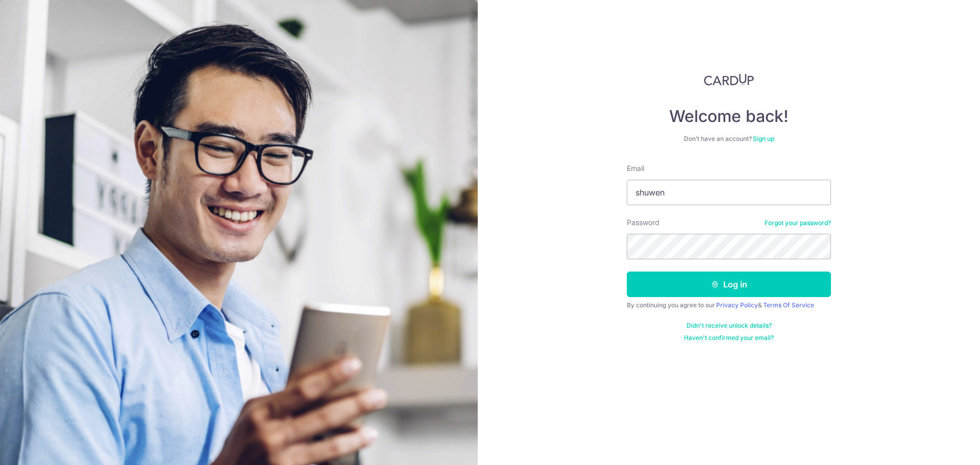 Image resolution: width=980 pixels, height=465 pixels. What do you see at coordinates (729, 192) in the screenshot?
I see `input: Enter your Email` at bounding box center [729, 192].